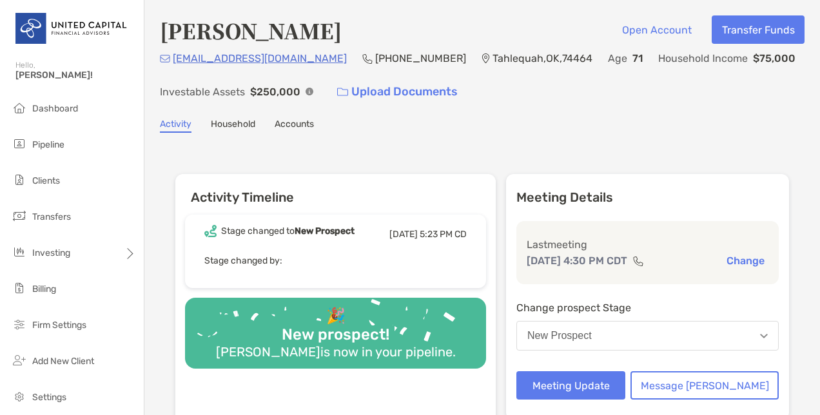  What do you see at coordinates (657, 30) in the screenshot?
I see `button: Open Account` at bounding box center [657, 30].